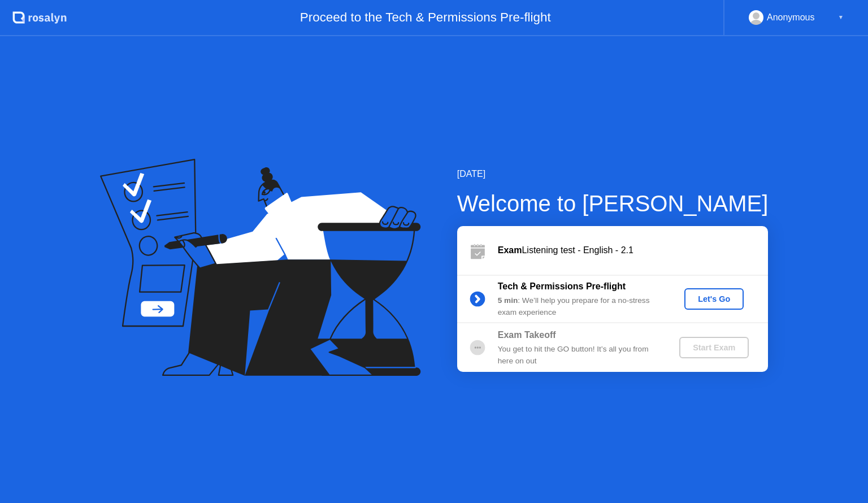 The height and width of the screenshot is (503, 868). What do you see at coordinates (714, 299) in the screenshot?
I see `div: Let's Go` at bounding box center [714, 299].